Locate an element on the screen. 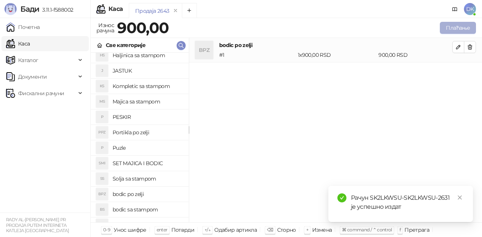  button: remove is located at coordinates (175, 11).